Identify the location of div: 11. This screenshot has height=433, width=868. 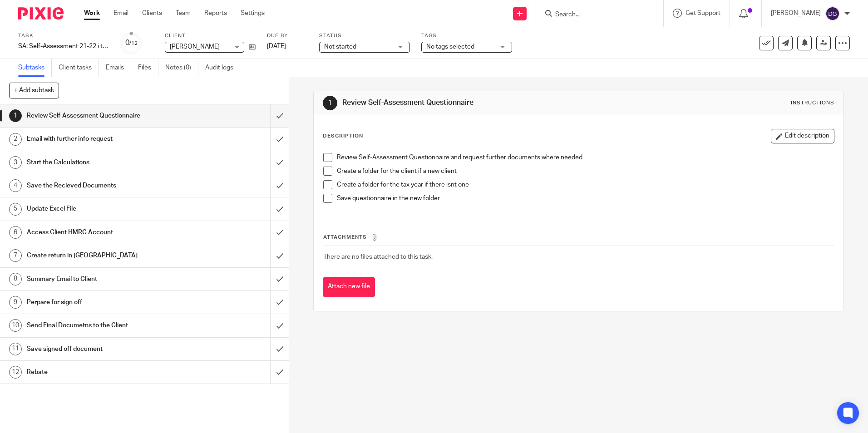
(16, 349).